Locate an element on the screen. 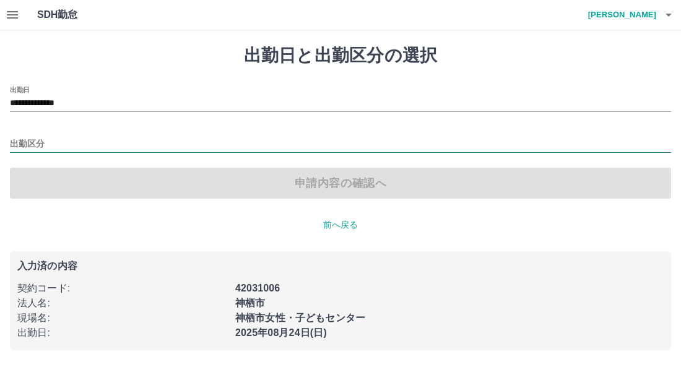 This screenshot has width=681, height=375. p: 入力済の内容 is located at coordinates (341, 266).